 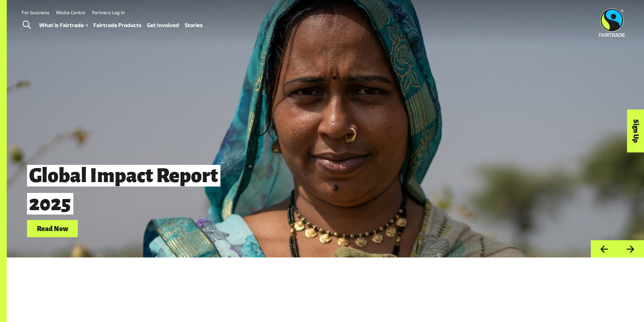 I want to click on a: Stories, so click(x=194, y=25).